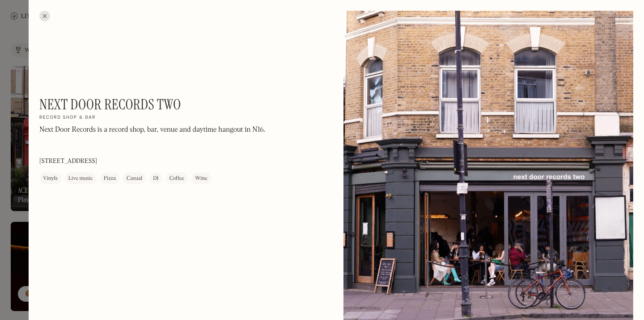  I want to click on h1: Next Door Records Two, so click(110, 105).